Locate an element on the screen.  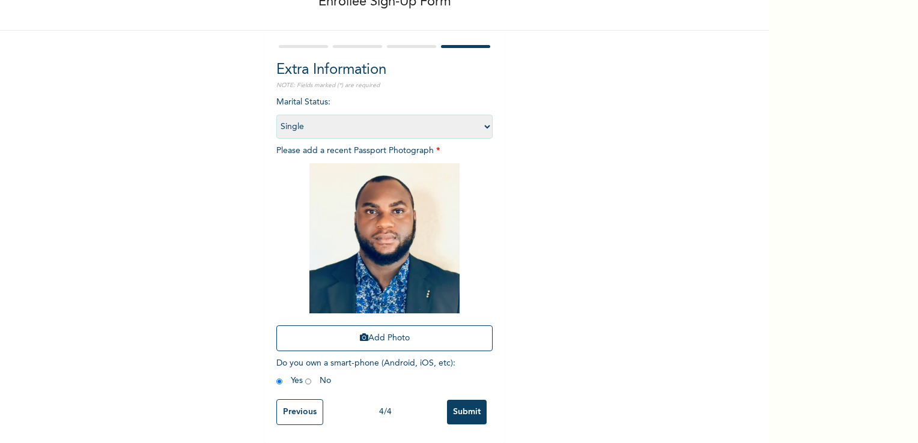
h2: Extra Information is located at coordinates (385, 70).